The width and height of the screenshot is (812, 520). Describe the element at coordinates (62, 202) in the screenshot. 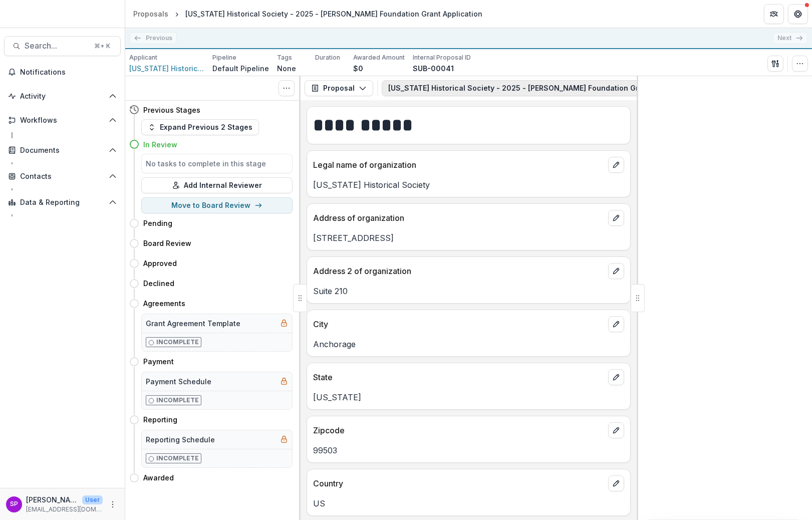

I see `span: Data & Reporting` at that location.